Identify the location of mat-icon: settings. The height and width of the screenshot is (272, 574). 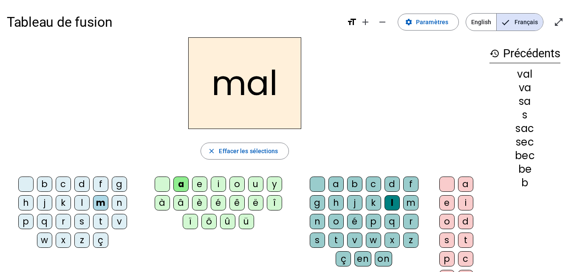
(409, 22).